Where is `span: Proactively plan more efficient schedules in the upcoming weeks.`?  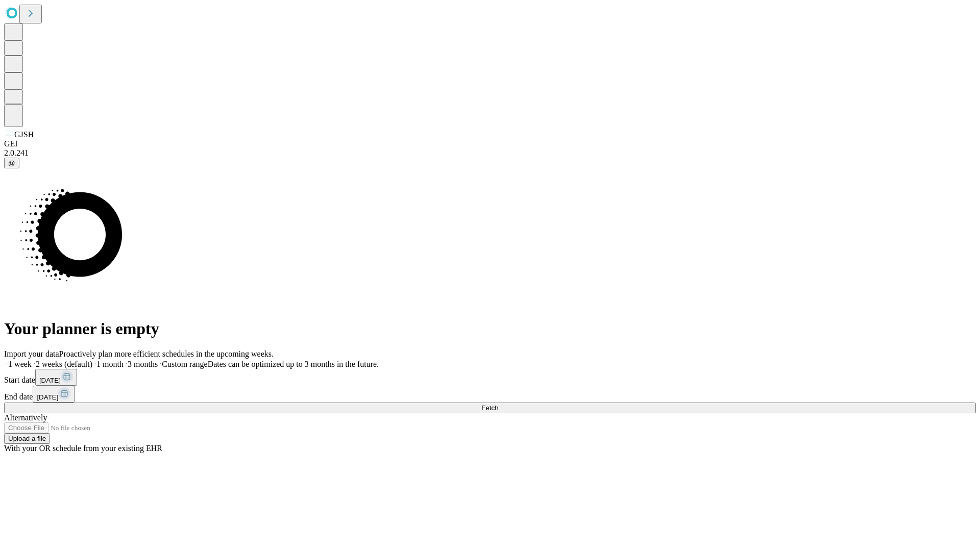 span: Proactively plan more efficient schedules in the upcoming weeks. is located at coordinates (166, 354).